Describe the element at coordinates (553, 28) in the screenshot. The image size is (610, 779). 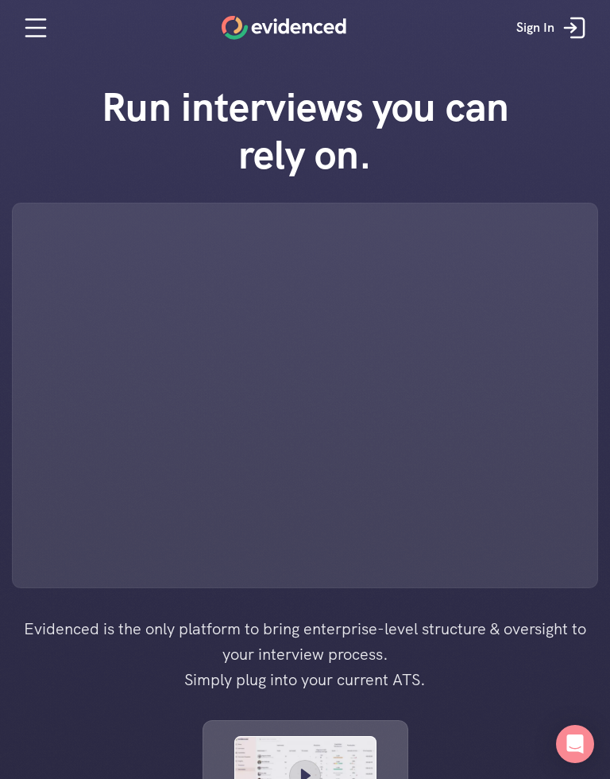
I see `a: Sign In` at that location.